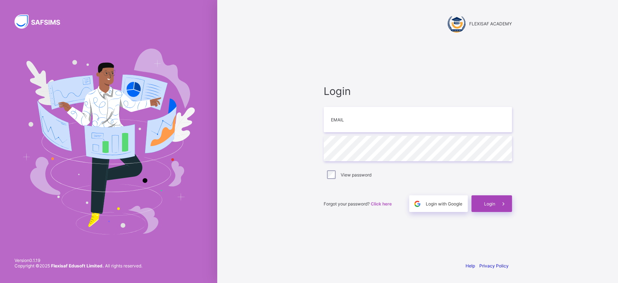 This screenshot has height=283, width=618. I want to click on span: FLEXISAF ACADEMY, so click(490, 24).